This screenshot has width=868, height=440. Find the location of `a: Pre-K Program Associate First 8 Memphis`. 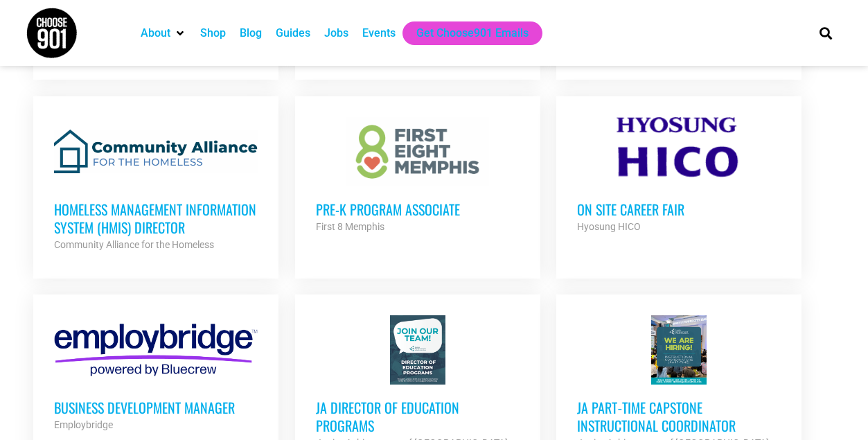

a: Pre-K Program Associate First 8 Memphis is located at coordinates (418, 176).